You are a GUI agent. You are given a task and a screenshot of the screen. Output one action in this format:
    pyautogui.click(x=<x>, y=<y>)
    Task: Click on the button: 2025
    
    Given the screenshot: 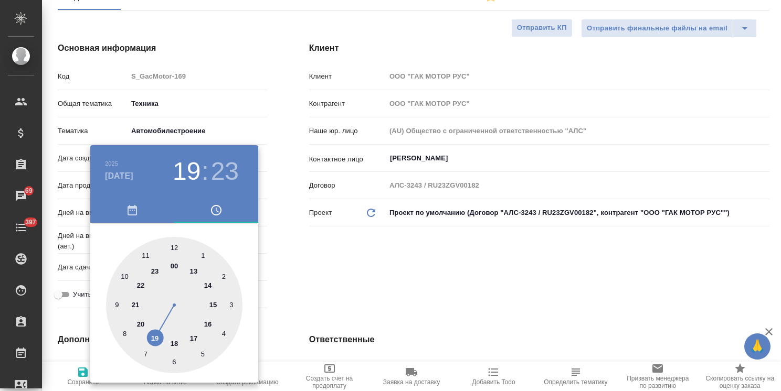 What is the action you would take?
    pyautogui.click(x=111, y=164)
    